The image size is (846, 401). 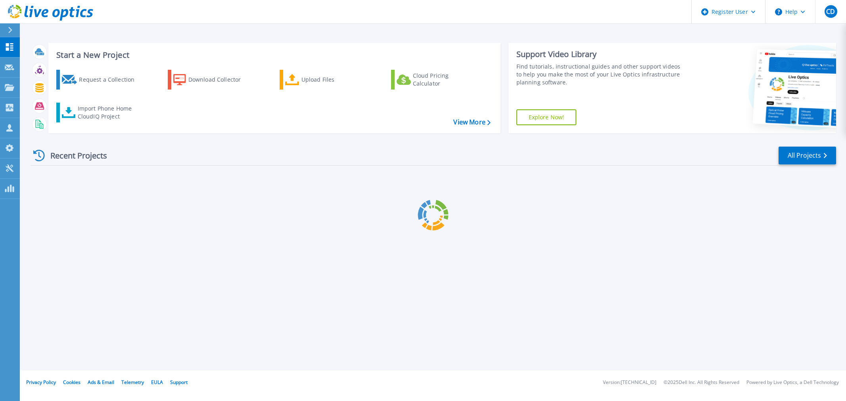 What do you see at coordinates (600, 75) in the screenshot?
I see `div: Find tutorials, instructional guides and other support videos to help you make the most of your L...` at bounding box center [600, 75].